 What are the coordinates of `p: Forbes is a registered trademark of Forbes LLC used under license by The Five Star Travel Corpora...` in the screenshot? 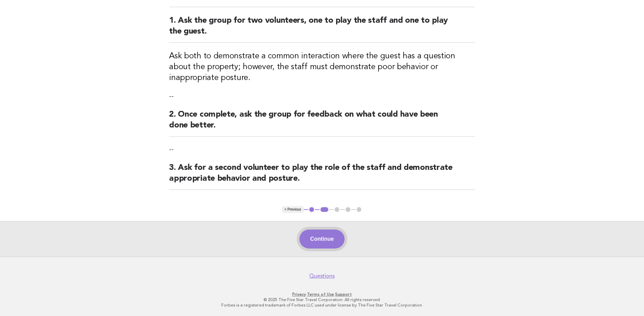 It's located at (322, 306).